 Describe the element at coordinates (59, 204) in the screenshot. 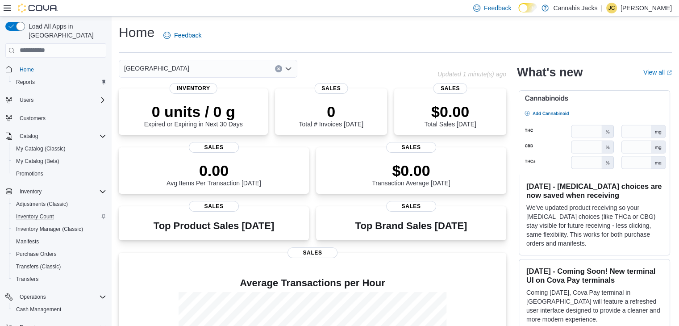

I see `button: Adjustments (Classic)` at that location.